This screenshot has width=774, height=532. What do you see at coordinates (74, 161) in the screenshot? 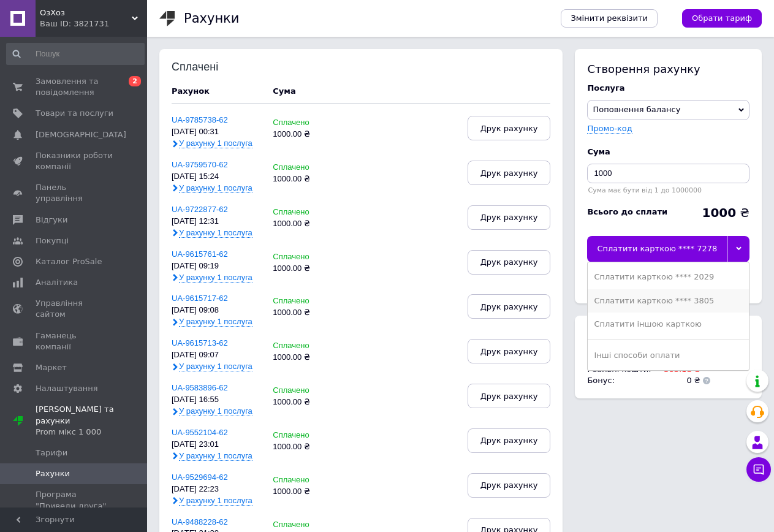
I see `span: Показники роботи компанії` at bounding box center [74, 161].